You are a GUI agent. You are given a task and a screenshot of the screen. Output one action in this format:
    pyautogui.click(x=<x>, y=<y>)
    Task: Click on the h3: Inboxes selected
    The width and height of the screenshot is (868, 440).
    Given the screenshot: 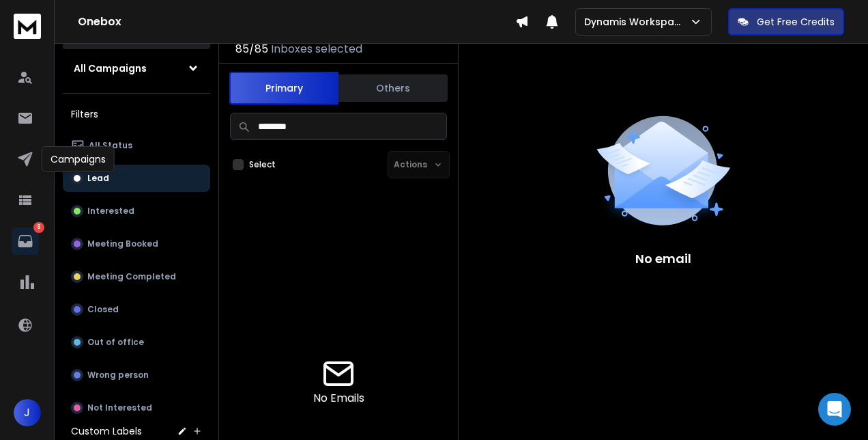 What is the action you would take?
    pyautogui.click(x=317, y=49)
    